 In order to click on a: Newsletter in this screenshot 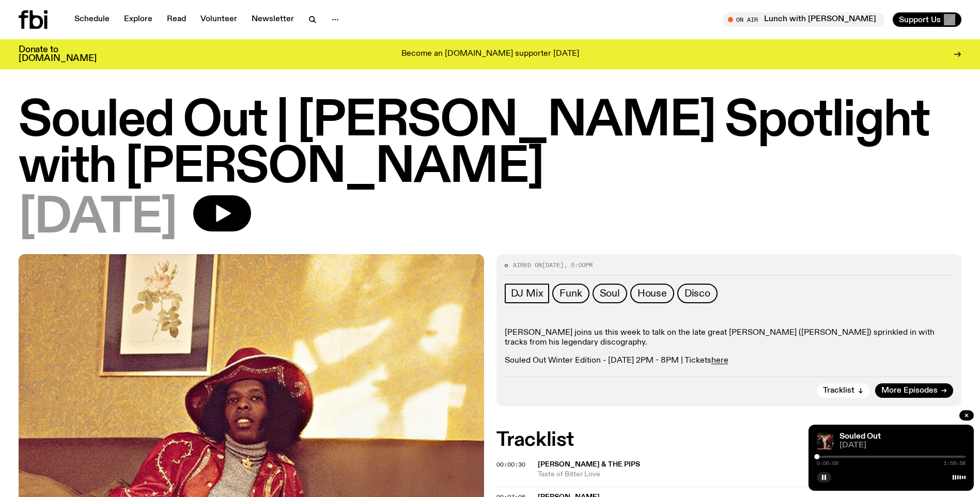, I will do `click(273, 20)`.